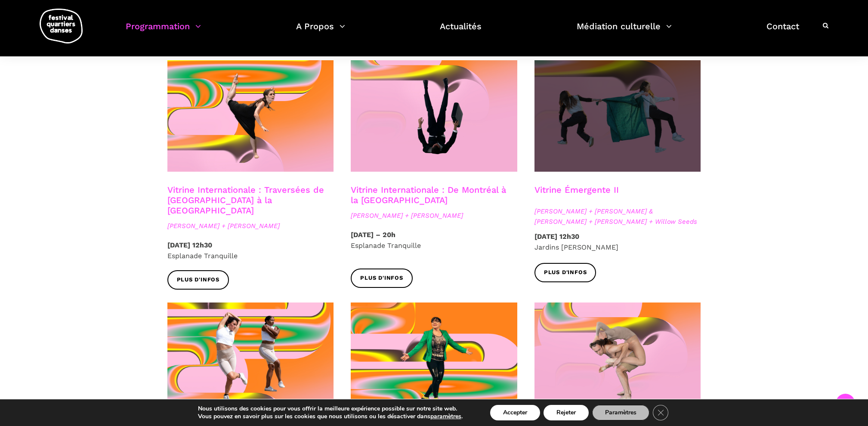 The width and height of the screenshot is (868, 426). Describe the element at coordinates (783, 32) in the screenshot. I see `a: Contact` at that location.